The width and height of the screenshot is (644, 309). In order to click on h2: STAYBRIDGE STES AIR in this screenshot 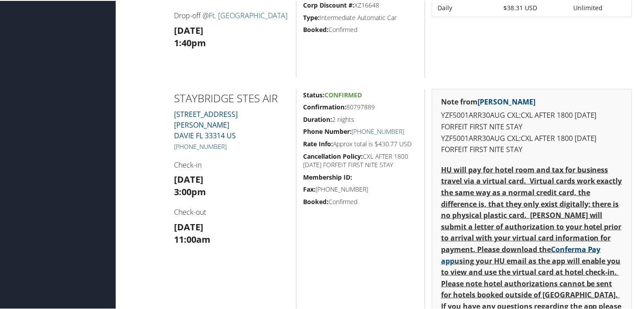, I will do `click(231, 97)`.